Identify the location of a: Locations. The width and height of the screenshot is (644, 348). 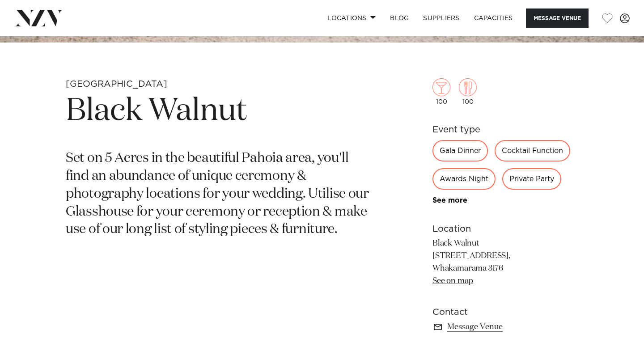
(351, 18).